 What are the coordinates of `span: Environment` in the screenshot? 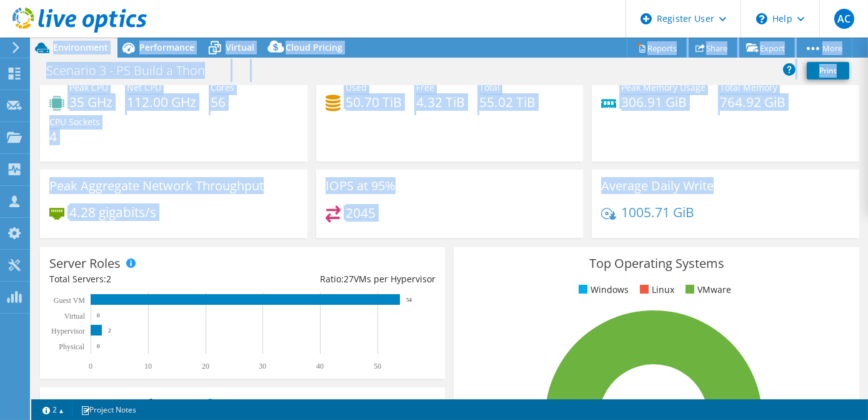 It's located at (81, 47).